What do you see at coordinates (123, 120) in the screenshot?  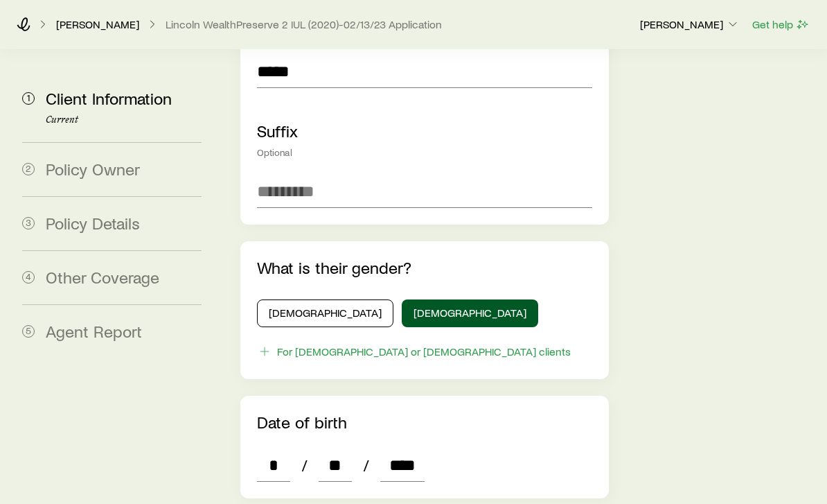 I see `p: Current` at bounding box center [123, 120].